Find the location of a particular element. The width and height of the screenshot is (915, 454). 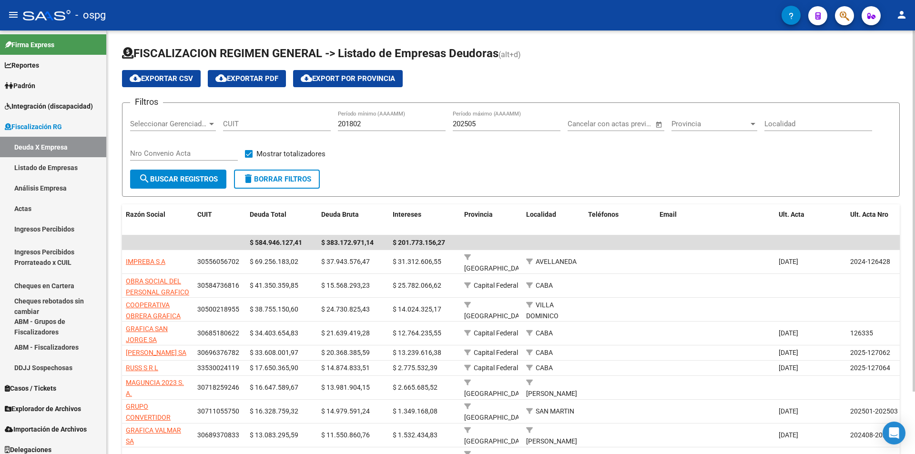

mat-icon: search is located at coordinates (144, 179).